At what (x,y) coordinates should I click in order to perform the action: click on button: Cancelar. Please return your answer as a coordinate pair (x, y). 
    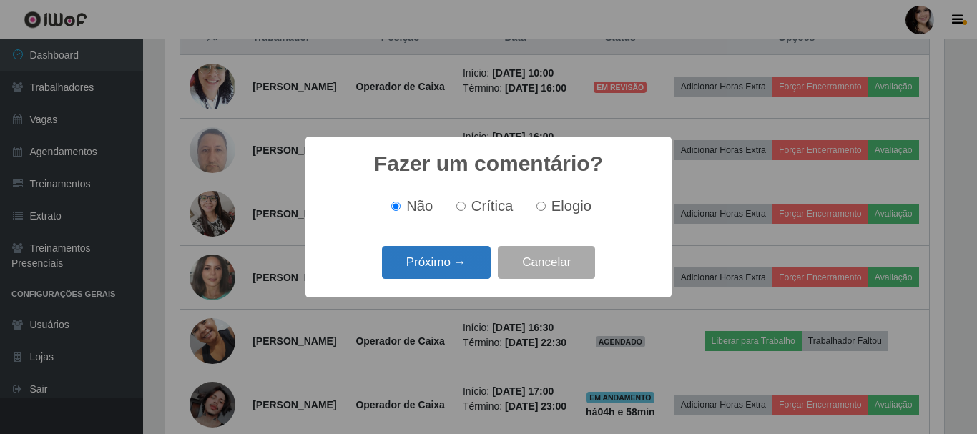
    Looking at the image, I should click on (546, 262).